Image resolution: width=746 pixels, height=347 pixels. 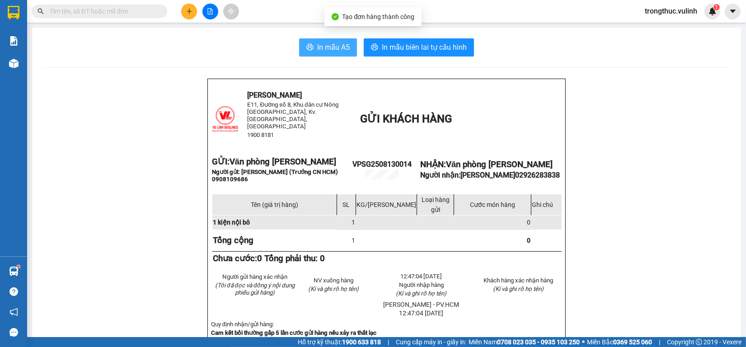 What do you see at coordinates (255, 276) in the screenshot?
I see `span: Người gửi hàng xác nhận` at bounding box center [255, 276].